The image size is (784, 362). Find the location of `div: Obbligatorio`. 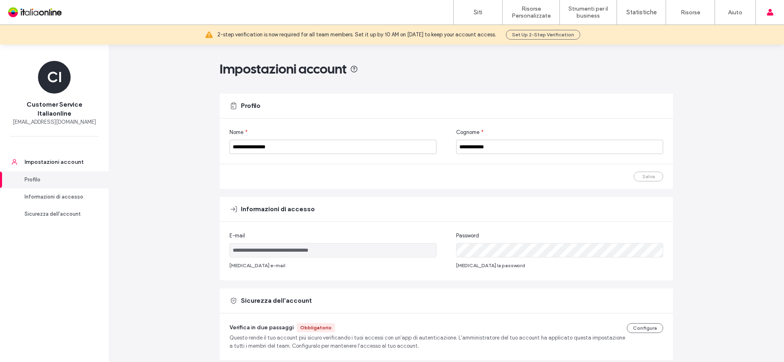

div: Obbligatorio is located at coordinates (316, 328).